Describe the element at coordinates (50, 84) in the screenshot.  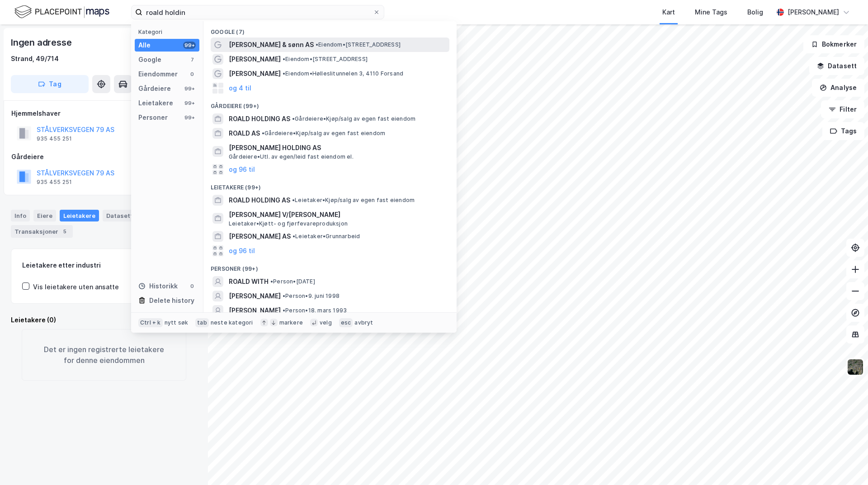
I see `button: Tag` at that location.